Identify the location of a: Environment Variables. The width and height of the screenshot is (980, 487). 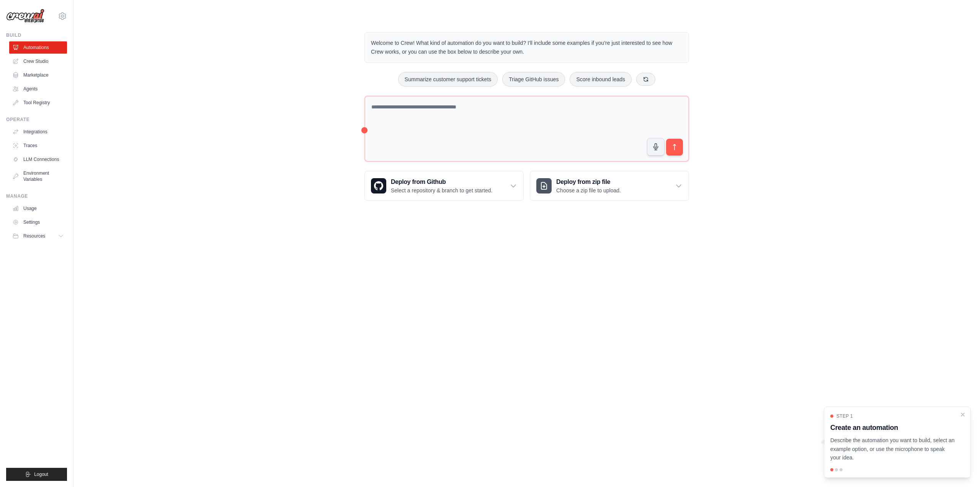
(38, 176).